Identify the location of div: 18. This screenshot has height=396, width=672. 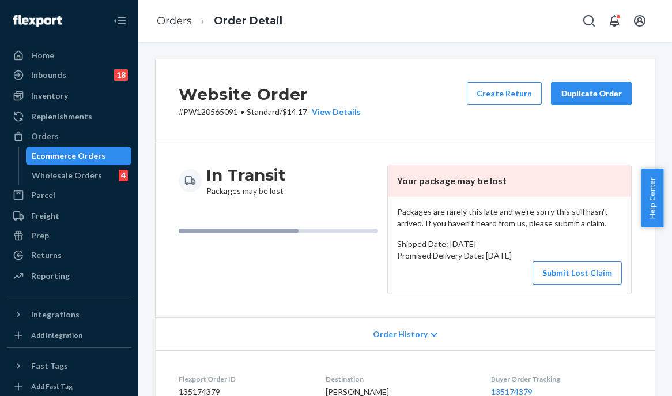
(121, 75).